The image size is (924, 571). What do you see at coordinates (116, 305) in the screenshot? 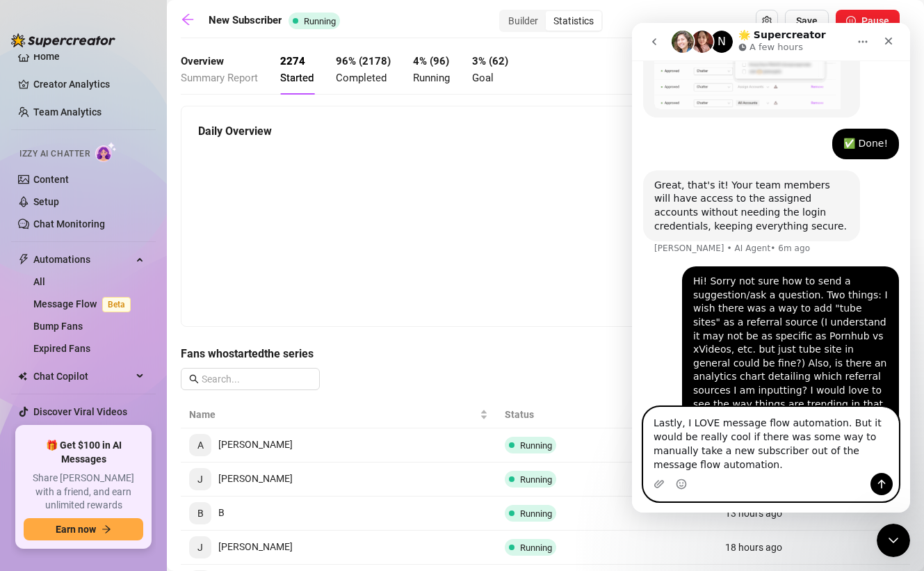
I see `span: Beta` at bounding box center [116, 305].